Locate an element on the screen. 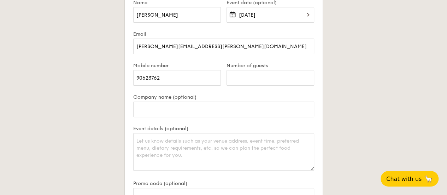  textarea: Let us know details such as your venue address, event time, preferred menu, dietary requirements,... is located at coordinates (223, 151).